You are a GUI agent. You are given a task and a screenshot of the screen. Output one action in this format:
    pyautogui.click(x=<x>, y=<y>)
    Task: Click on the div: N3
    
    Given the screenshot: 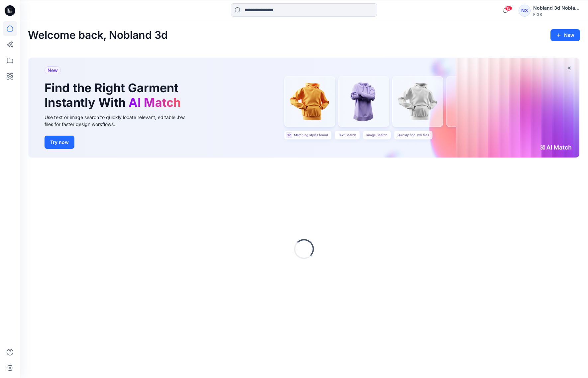 What is the action you would take?
    pyautogui.click(x=525, y=11)
    